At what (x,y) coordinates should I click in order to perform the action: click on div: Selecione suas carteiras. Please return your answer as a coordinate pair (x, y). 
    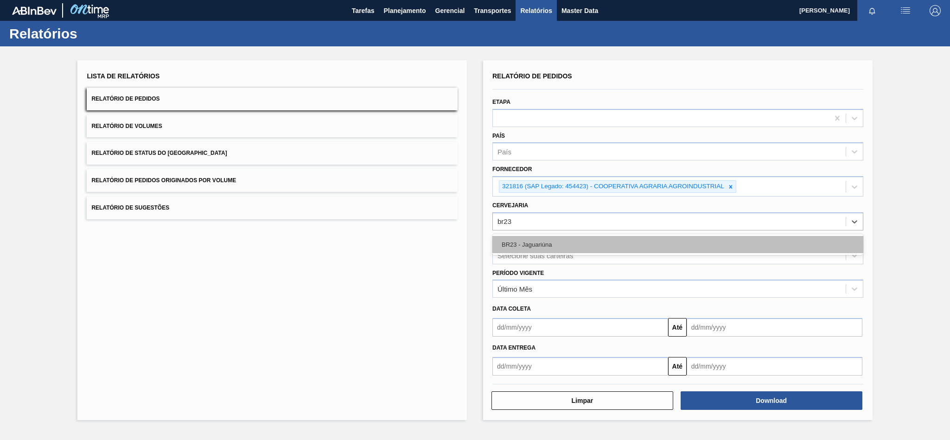
    Looking at the image, I should click on (535, 255).